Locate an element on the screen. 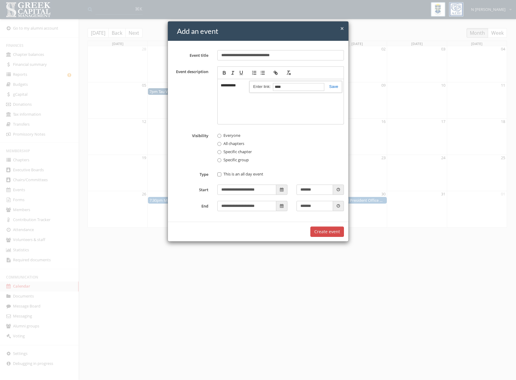  label: Start is located at coordinates (190, 189).